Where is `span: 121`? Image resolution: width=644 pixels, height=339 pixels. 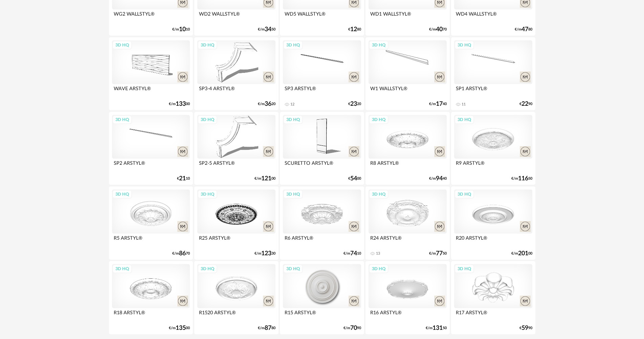 span: 121 is located at coordinates (266, 178).